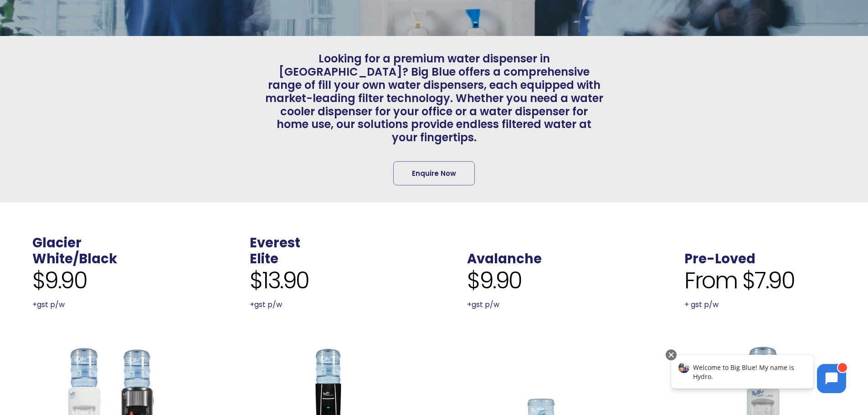 The height and width of the screenshot is (415, 868). I want to click on a: Glacier, so click(57, 243).